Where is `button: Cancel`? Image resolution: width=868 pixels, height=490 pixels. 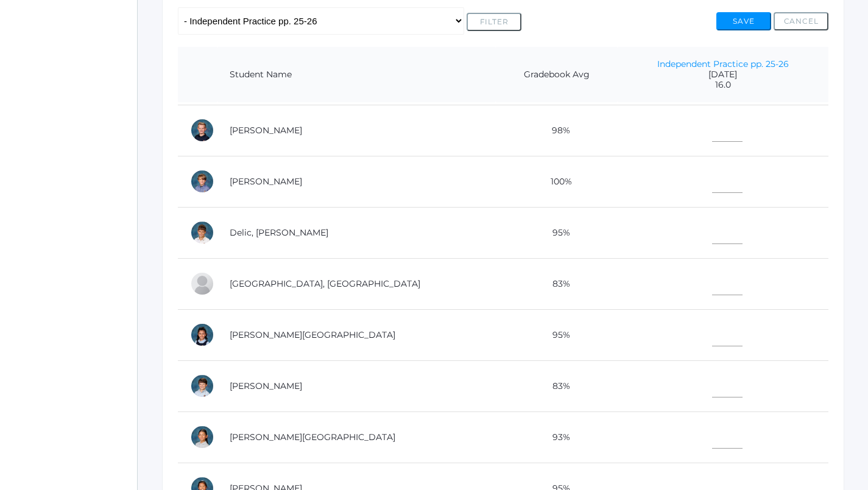 button: Cancel is located at coordinates (801, 21).